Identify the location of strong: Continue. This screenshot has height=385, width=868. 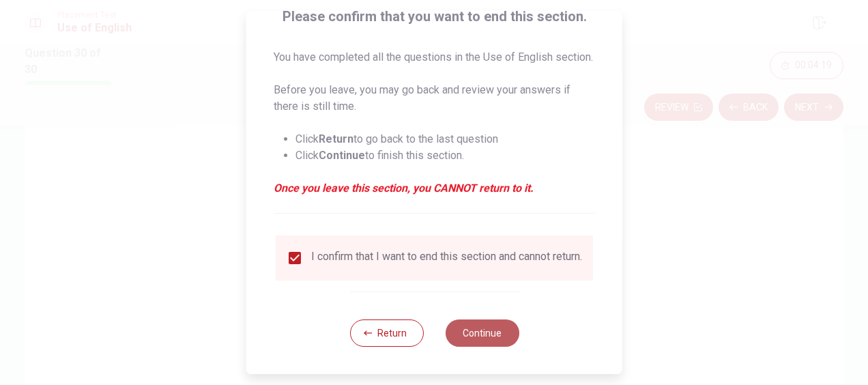
(342, 155).